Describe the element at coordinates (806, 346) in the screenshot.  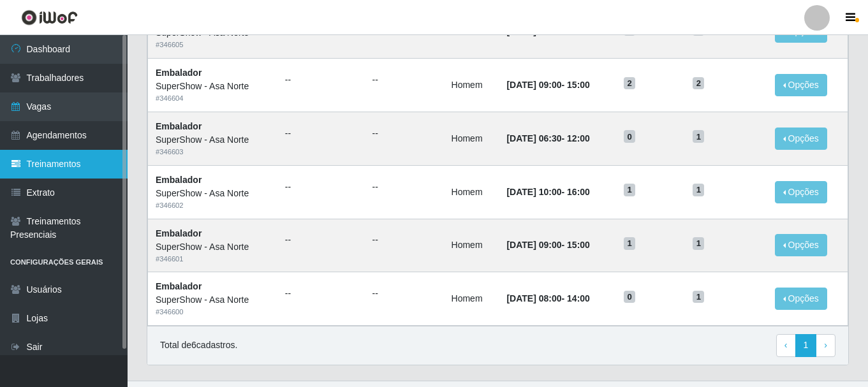
I see `a: 1` at that location.